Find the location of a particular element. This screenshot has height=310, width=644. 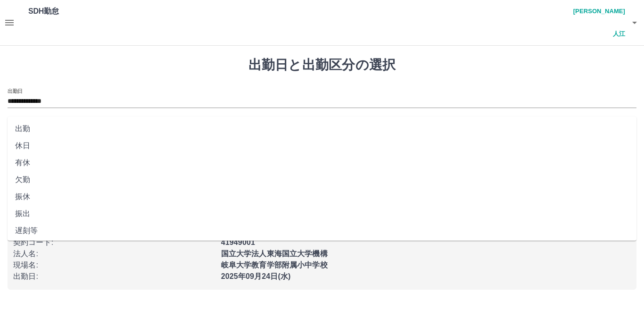

b: 岐阜大学教育学部附属小中学校 is located at coordinates (275, 265).